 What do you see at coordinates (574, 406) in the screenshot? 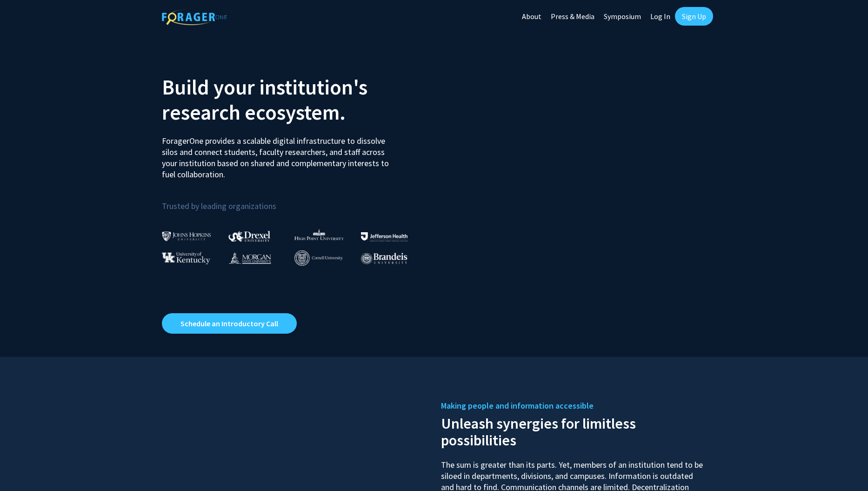
I see `h5: Making people and information accessible` at bounding box center [574, 406].